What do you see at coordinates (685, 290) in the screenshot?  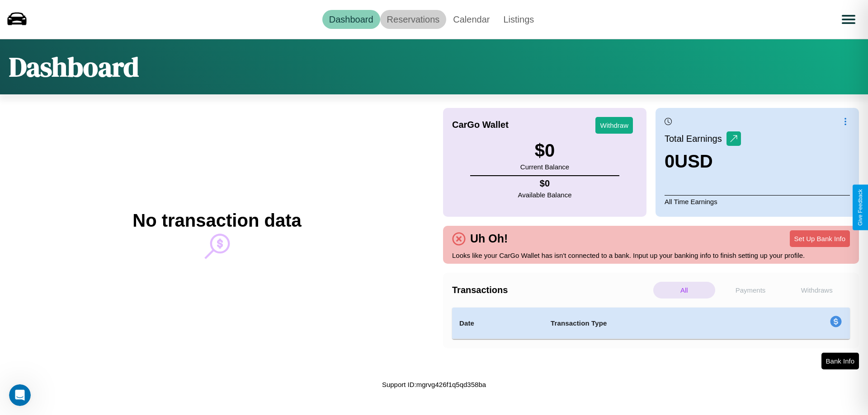 I see `p: All` at bounding box center [685, 290].